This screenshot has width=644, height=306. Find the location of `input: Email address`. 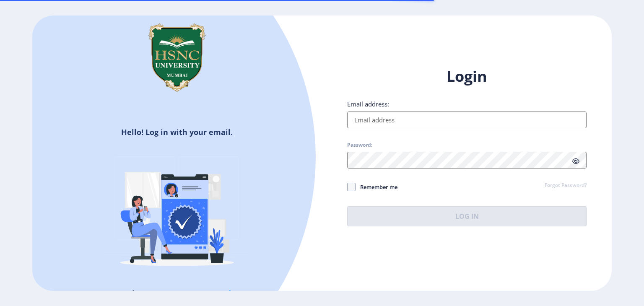

input: Email address is located at coordinates (467, 120).